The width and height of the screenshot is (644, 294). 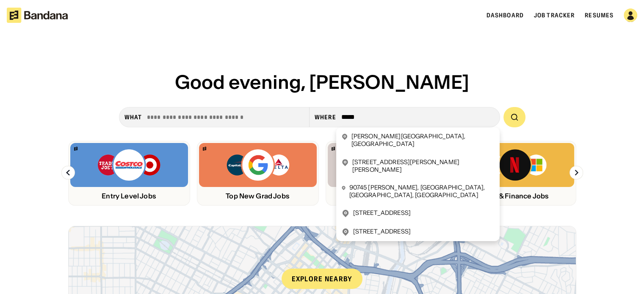 What do you see at coordinates (130, 196) in the screenshot?
I see `div: Entry Level Jobs` at bounding box center [130, 196].